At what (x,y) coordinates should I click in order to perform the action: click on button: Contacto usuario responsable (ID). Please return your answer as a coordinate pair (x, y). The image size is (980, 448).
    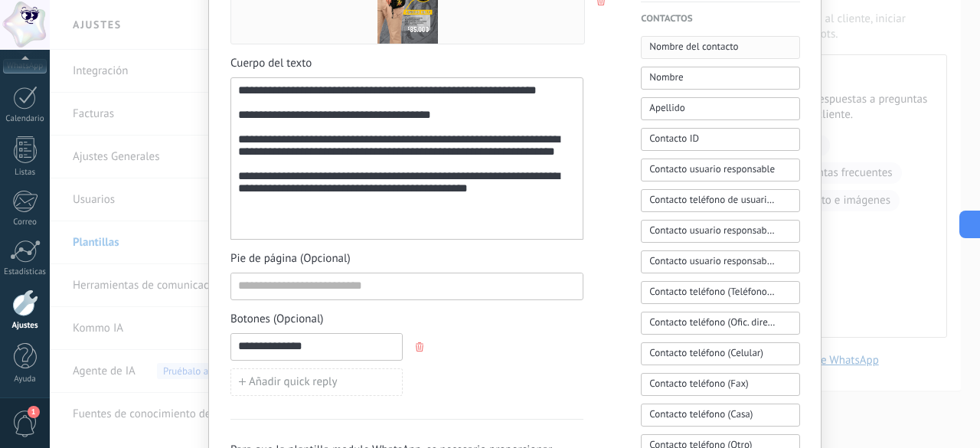
    Looking at the image, I should click on (720, 231).